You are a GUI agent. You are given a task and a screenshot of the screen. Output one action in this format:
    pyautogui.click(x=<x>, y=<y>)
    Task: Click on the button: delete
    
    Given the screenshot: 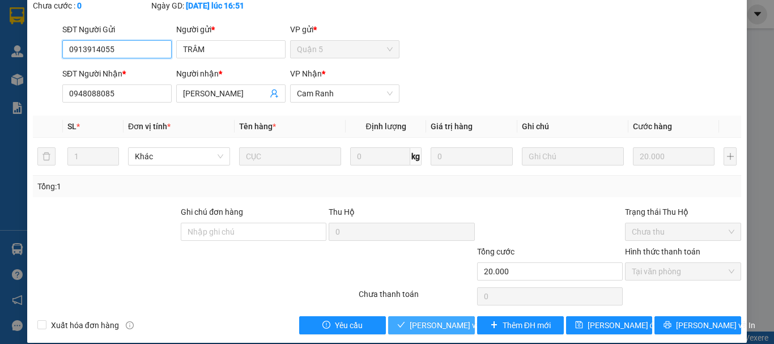 What is the action you would take?
    pyautogui.click(x=46, y=156)
    